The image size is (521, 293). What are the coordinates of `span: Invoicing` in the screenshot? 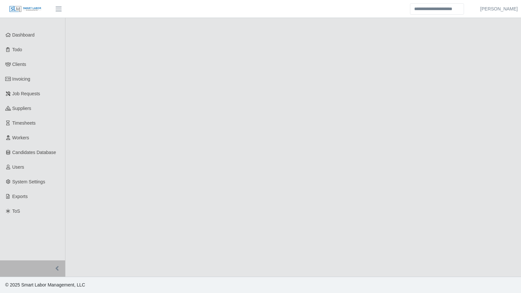 It's located at (21, 79).